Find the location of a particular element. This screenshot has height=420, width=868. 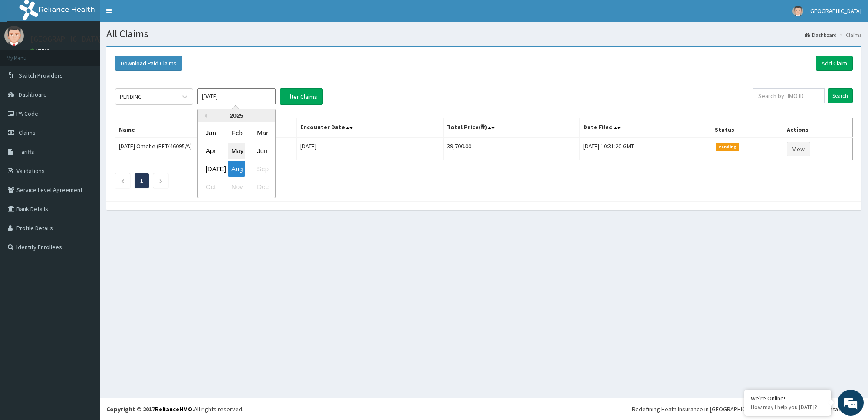

span: Switch Providers is located at coordinates (41, 75).